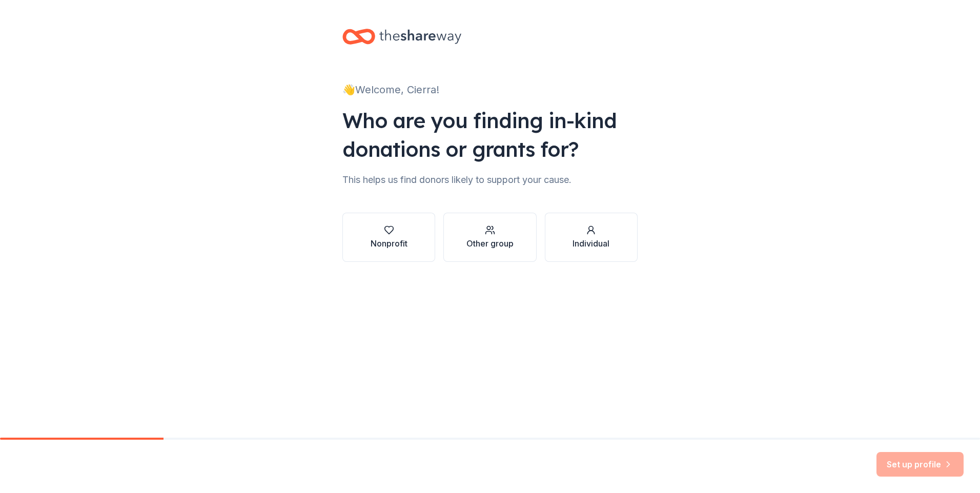 The height and width of the screenshot is (493, 980). Describe the element at coordinates (490, 135) in the screenshot. I see `div: Who are you finding in-kind donations or grants for?` at that location.